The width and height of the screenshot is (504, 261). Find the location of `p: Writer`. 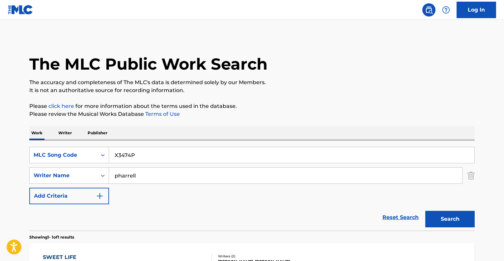

p: Writer is located at coordinates (65, 133).